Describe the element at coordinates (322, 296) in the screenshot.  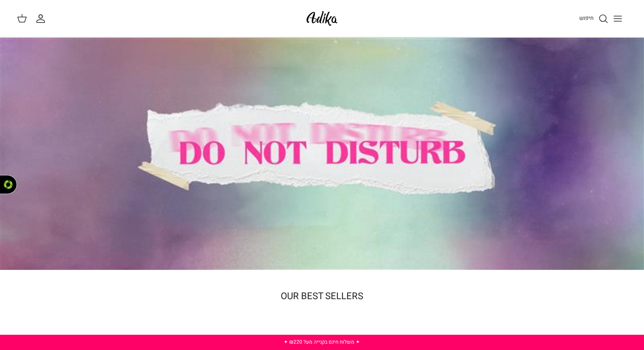
I see `a: OUR BEST SELLERS` at that location.